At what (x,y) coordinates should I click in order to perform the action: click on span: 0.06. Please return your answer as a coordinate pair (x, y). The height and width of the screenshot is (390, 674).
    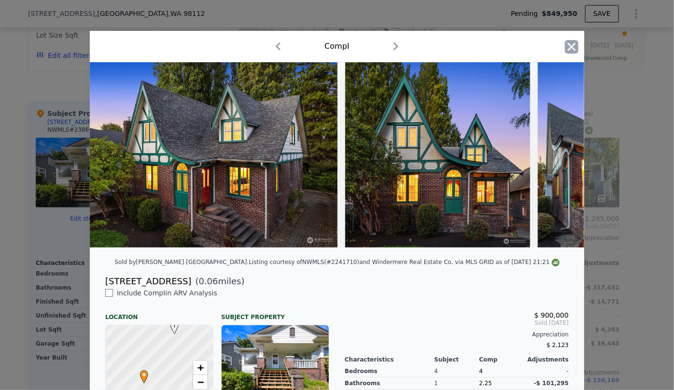
    Looking at the image, I should click on (209, 281).